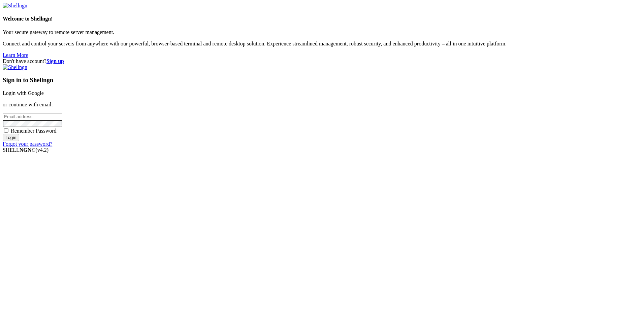  Describe the element at coordinates (42, 150) in the screenshot. I see `span: 4.2.0` at that location.